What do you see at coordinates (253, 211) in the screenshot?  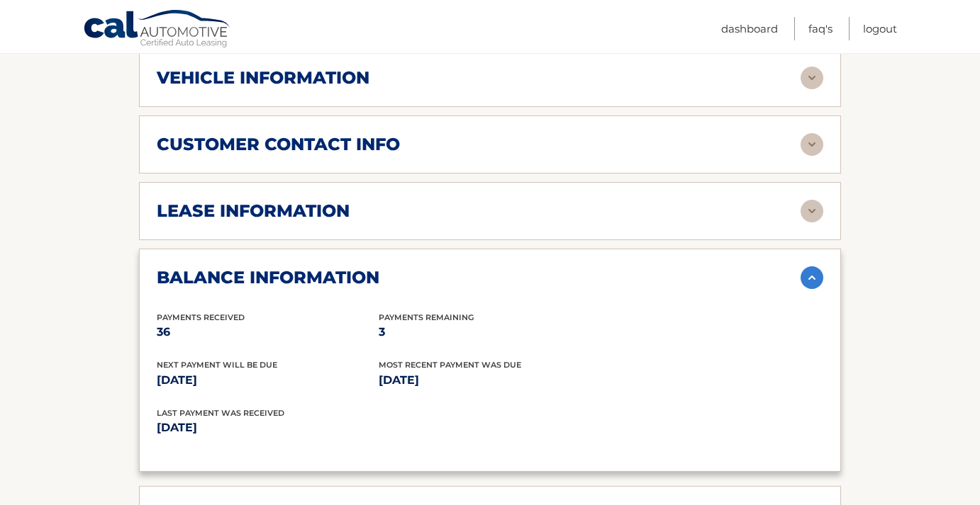 I see `h2: lease information` at bounding box center [253, 211].